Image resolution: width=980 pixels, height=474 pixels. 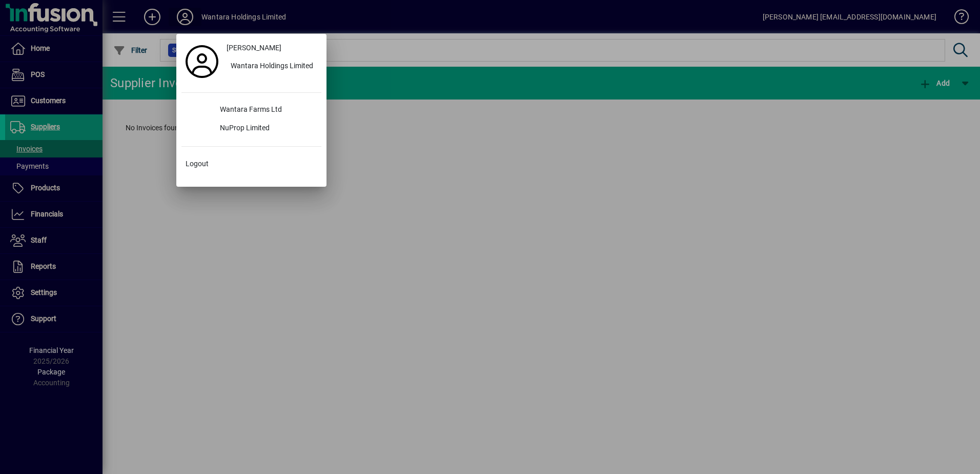 What do you see at coordinates (251, 129) in the screenshot?
I see `button: NuProp Limited` at bounding box center [251, 129].